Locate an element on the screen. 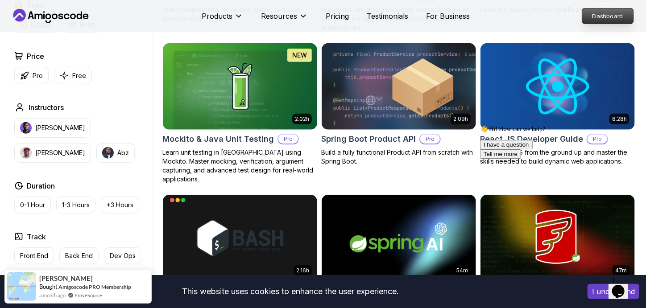 Image resolution: width=646 pixels, height=308 pixels. p: Dev Ops is located at coordinates (123, 256).